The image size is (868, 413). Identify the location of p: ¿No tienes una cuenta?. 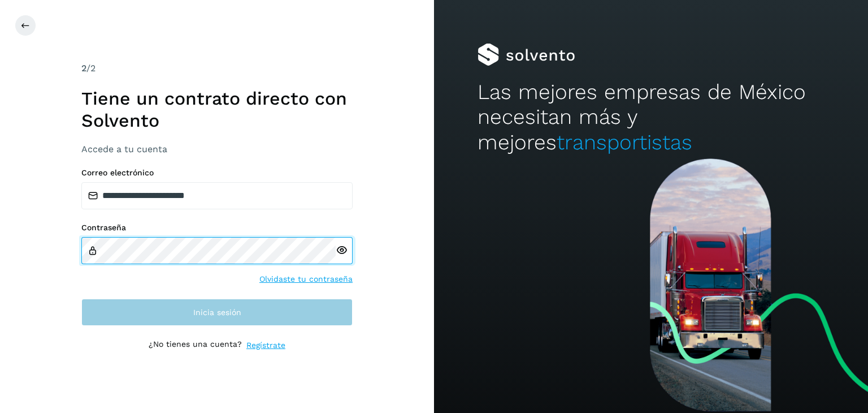
(195, 345).